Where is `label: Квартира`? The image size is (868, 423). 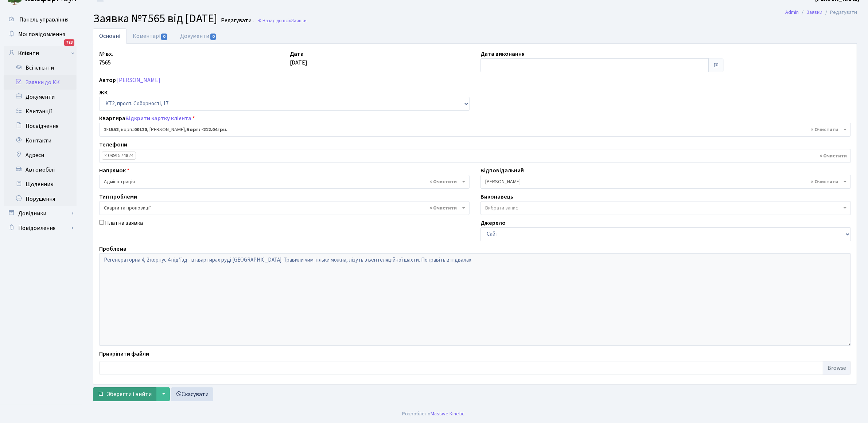
label: Квартира is located at coordinates (147, 118).